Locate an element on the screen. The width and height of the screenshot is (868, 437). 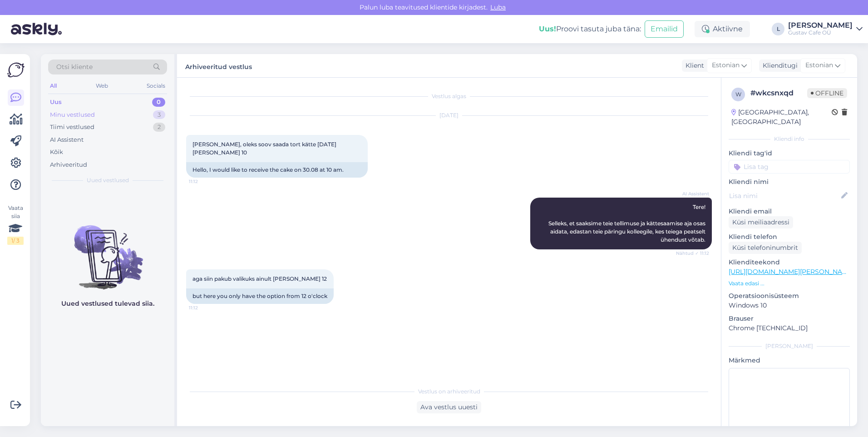
div: Arhiveeritud is located at coordinates (69, 165).